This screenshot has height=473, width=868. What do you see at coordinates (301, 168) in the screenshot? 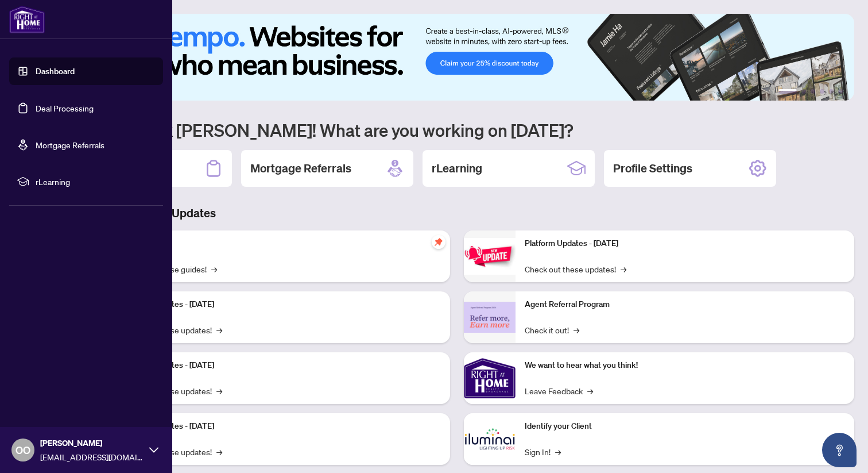
I see `h2: Mortgage Referrals` at bounding box center [301, 168].